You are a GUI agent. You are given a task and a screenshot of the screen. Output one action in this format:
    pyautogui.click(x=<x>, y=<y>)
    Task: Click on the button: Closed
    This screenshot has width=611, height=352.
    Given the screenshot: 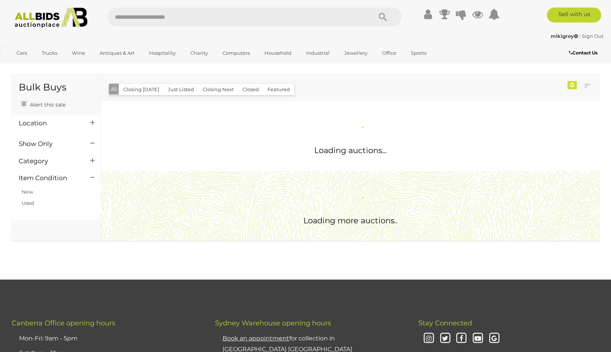 What is the action you would take?
    pyautogui.click(x=251, y=89)
    